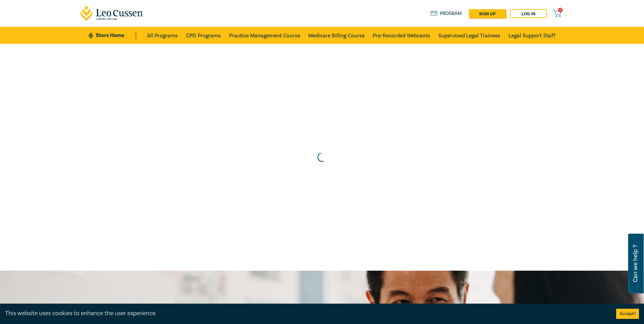 This screenshot has width=644, height=324. I want to click on a: Store Home, so click(112, 35).